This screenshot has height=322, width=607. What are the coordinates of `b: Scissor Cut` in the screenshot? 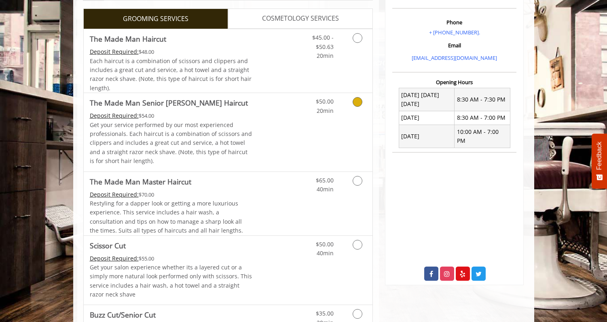 It's located at (107, 245).